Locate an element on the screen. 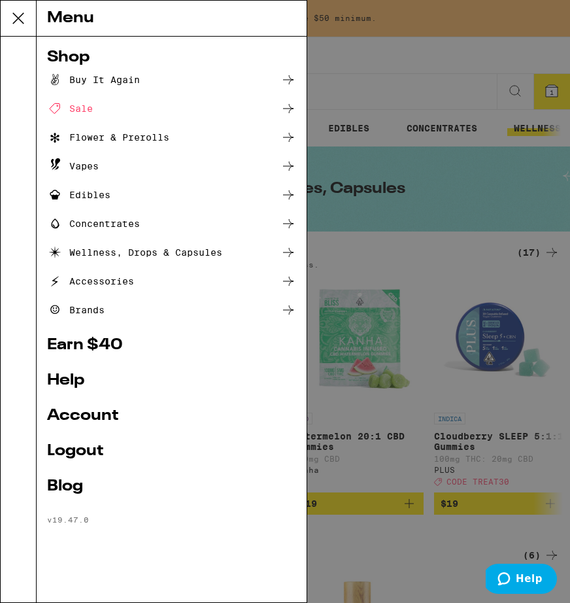  a: Logout is located at coordinates (171, 451).